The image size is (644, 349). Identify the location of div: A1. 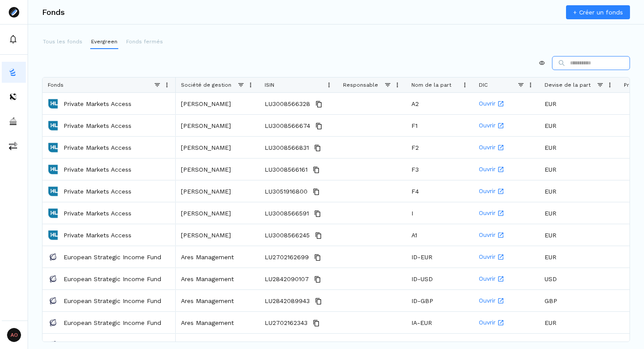
(440, 235).